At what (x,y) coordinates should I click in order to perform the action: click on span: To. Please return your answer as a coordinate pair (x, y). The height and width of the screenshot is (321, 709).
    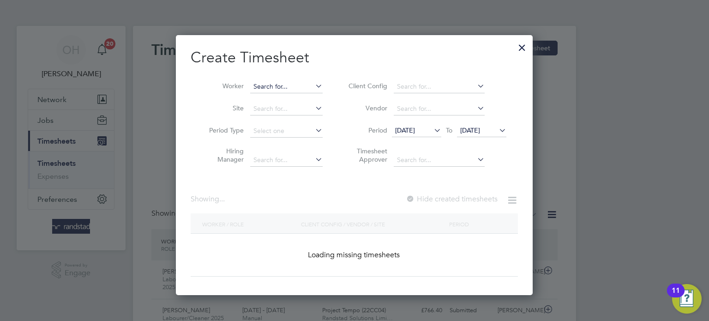
    Looking at the image, I should click on (449, 130).